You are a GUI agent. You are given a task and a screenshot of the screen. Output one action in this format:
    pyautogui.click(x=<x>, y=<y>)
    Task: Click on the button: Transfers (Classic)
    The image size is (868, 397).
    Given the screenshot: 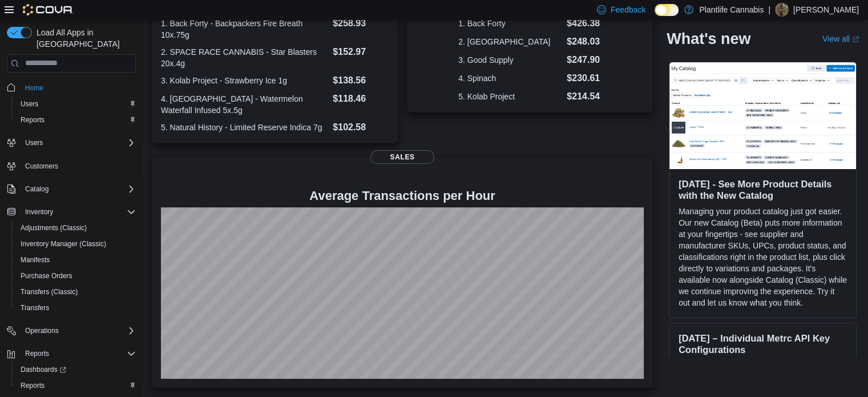 What is the action you would take?
    pyautogui.click(x=76, y=291)
    